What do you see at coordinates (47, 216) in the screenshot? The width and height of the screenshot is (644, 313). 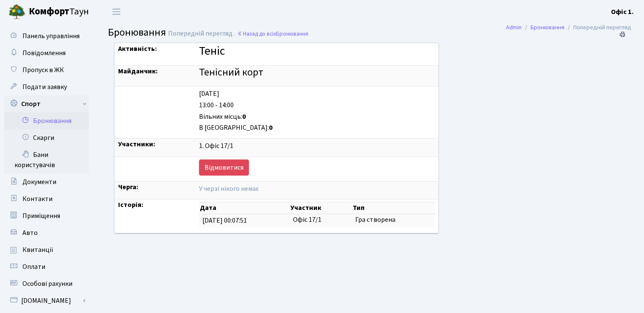 I see `a: Приміщення` at bounding box center [47, 216].